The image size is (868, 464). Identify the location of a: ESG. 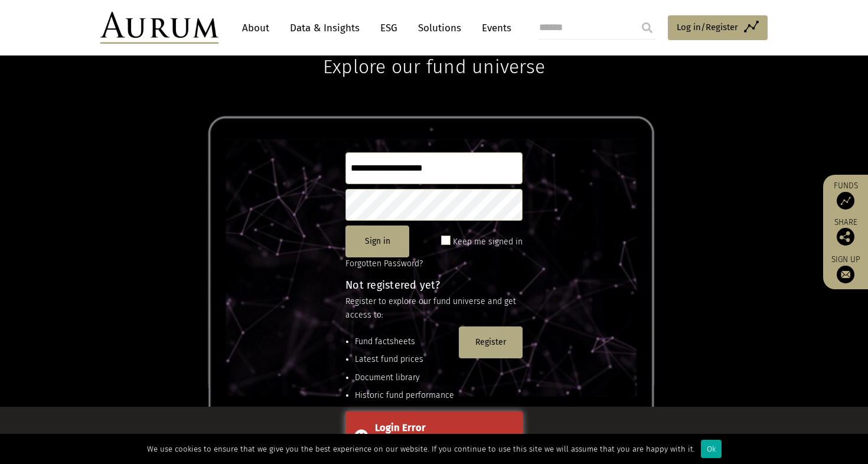
(389, 28).